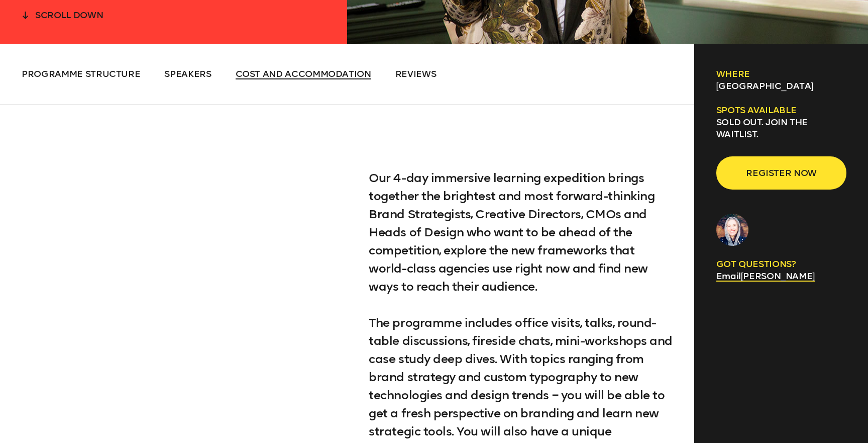 This screenshot has height=443, width=868. What do you see at coordinates (781, 264) in the screenshot?
I see `p: GOT QUESTIONS?` at bounding box center [781, 264].